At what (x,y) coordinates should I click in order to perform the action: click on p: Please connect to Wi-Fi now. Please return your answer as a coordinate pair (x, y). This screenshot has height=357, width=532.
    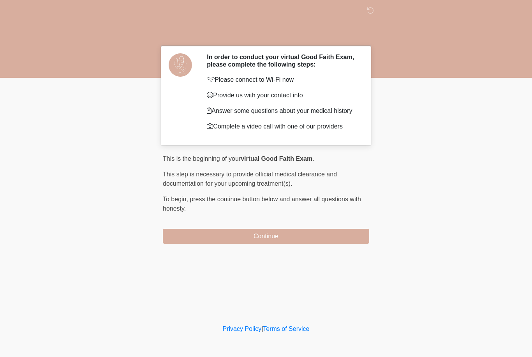
    Looking at the image, I should click on (282, 80).